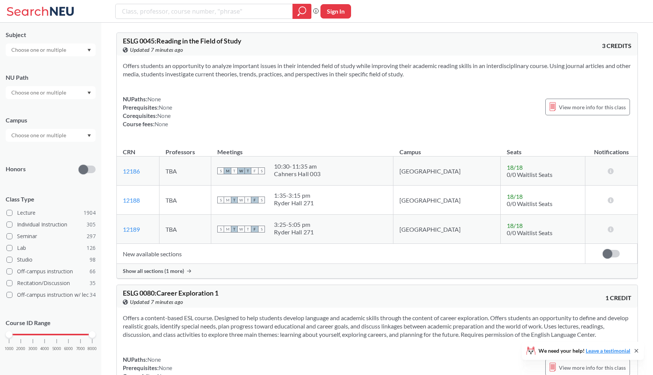 This screenshot has width=653, height=375. I want to click on a: 12188, so click(131, 200).